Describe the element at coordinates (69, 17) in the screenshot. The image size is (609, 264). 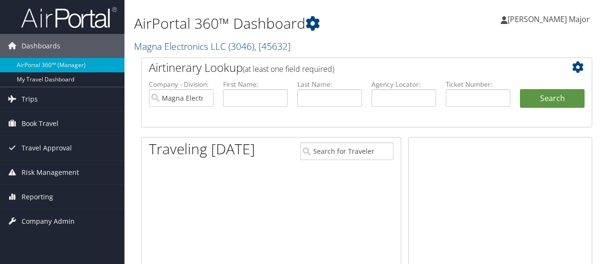
I see `img: airportal-logo.png` at that location.